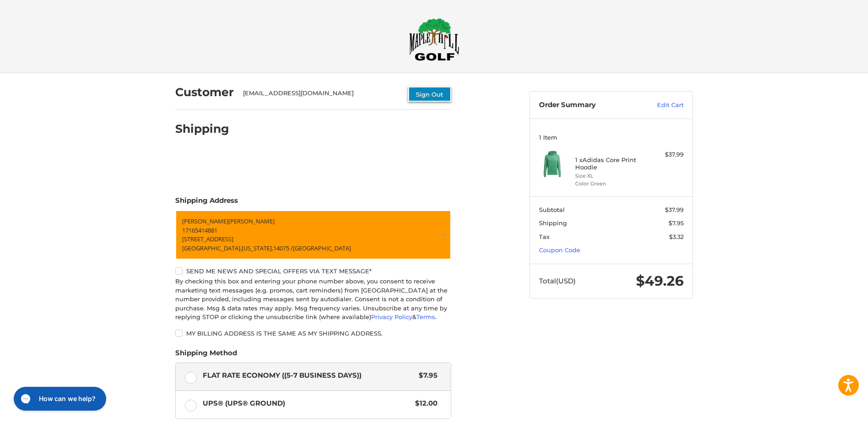  I want to click on a: Edit Cart, so click(660, 106).